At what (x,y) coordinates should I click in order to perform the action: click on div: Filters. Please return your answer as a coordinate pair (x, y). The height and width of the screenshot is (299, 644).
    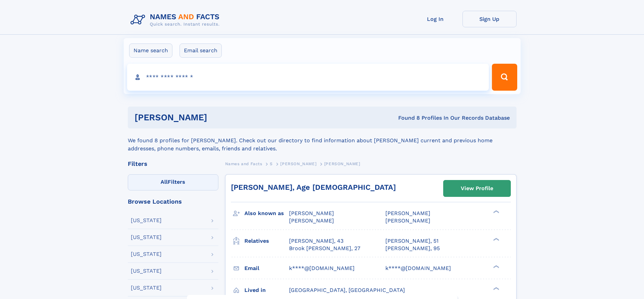
    Looking at the image, I should click on (173, 164).